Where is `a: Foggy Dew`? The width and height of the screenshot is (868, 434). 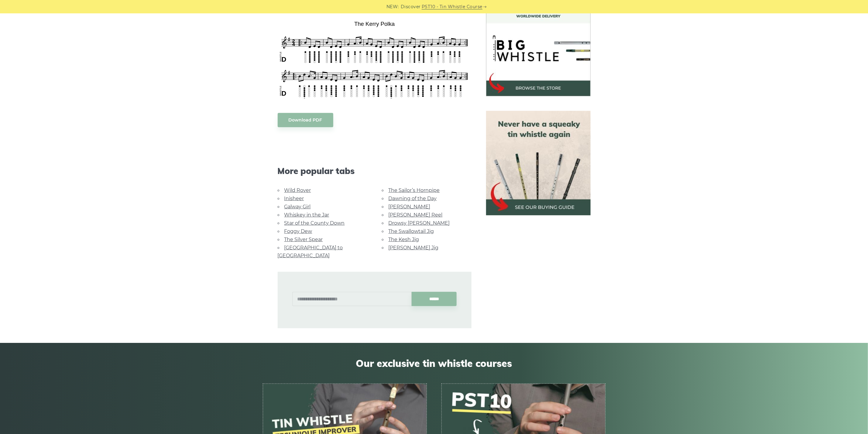 a: Foggy Dew is located at coordinates (299, 231).